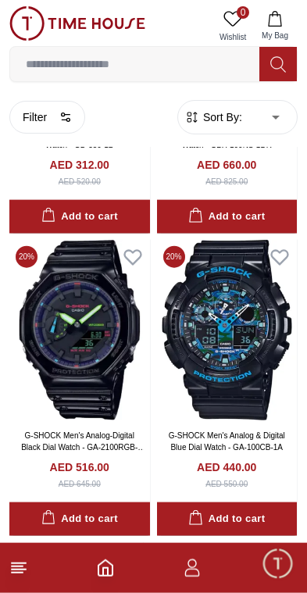  What do you see at coordinates (80, 330) in the screenshot?
I see `img: G-SHOCK Men's Analog-Digital Black Dial Watch - GA-2100RGB-1ADR` at bounding box center [80, 330].